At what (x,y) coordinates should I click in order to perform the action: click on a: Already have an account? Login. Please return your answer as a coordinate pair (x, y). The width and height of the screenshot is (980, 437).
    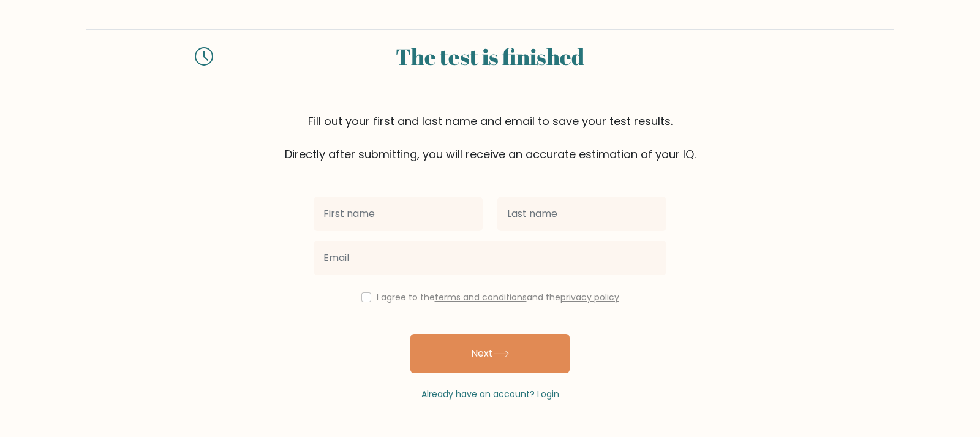
    Looking at the image, I should click on (490, 394).